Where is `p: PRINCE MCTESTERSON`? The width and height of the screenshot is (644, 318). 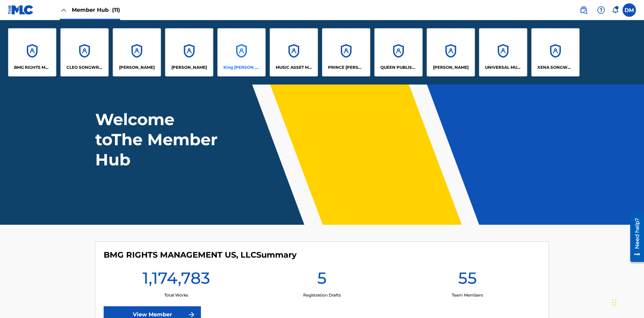
p: PRINCE MCTESTERSON is located at coordinates (346, 68).